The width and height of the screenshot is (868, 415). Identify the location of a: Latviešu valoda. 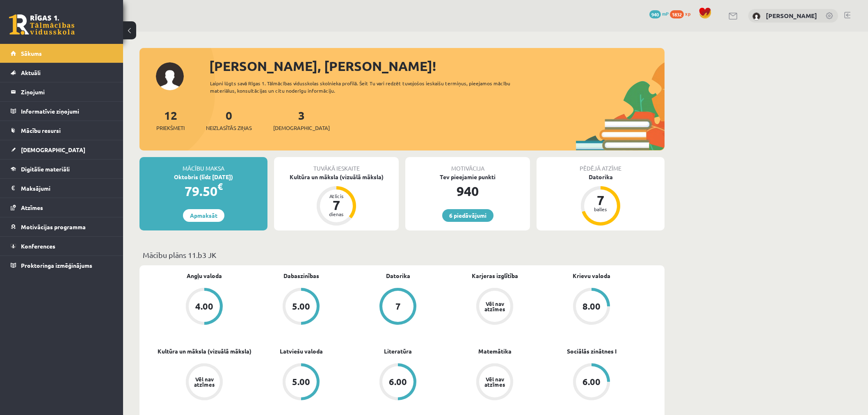
(302, 351).